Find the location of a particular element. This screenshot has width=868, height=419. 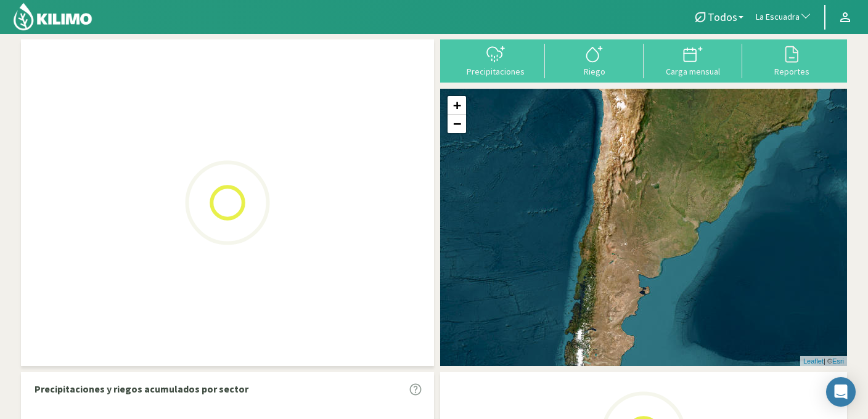

a: Zoom in is located at coordinates (457, 105).